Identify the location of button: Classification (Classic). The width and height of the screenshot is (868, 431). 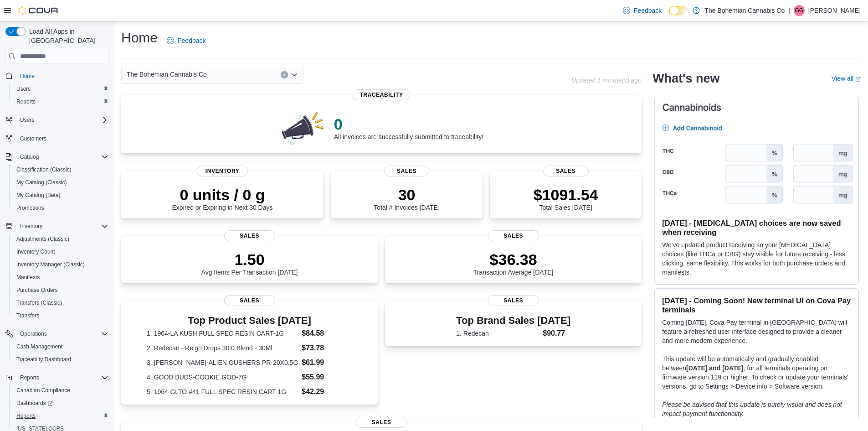
(61, 170).